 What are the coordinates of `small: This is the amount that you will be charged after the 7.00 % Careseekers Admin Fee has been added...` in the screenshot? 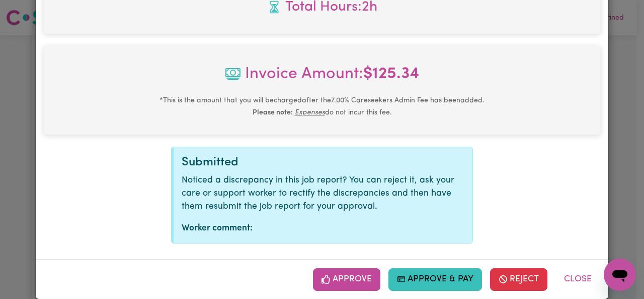 It's located at (322, 106).